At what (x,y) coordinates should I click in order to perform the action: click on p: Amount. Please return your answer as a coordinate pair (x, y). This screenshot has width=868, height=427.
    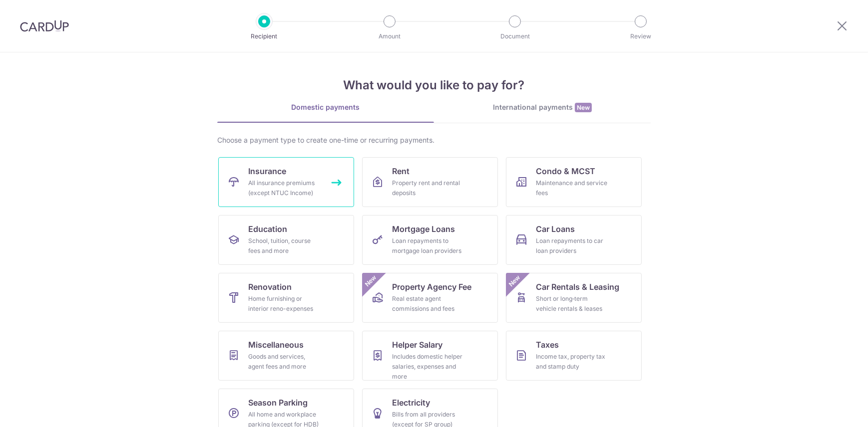
    Looking at the image, I should click on (390, 36).